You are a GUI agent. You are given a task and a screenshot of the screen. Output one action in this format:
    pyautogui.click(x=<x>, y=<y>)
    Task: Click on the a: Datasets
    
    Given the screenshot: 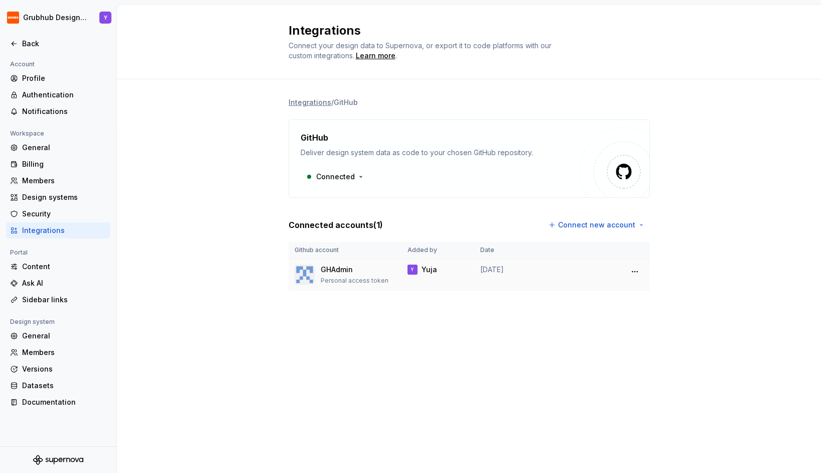 What is the action you would take?
    pyautogui.click(x=58, y=385)
    